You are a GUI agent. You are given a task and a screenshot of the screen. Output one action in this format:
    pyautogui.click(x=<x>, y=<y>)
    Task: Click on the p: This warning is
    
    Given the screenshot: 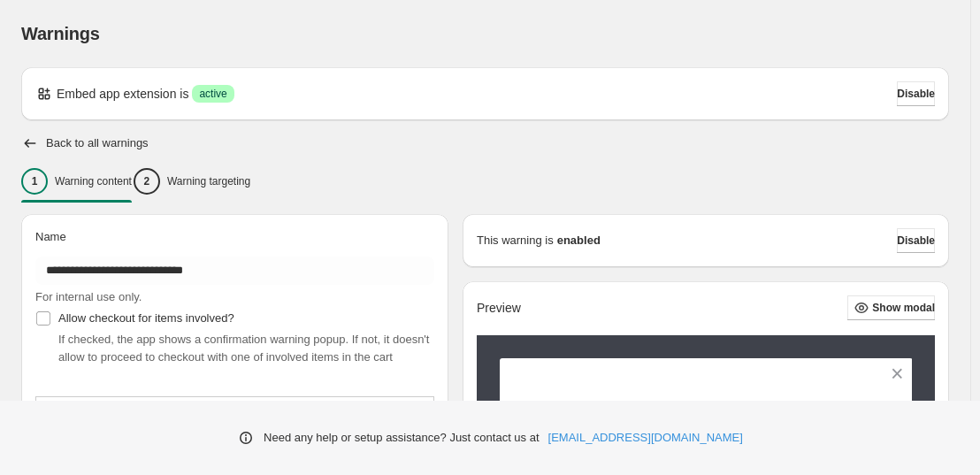 What is the action you would take?
    pyautogui.click(x=515, y=241)
    